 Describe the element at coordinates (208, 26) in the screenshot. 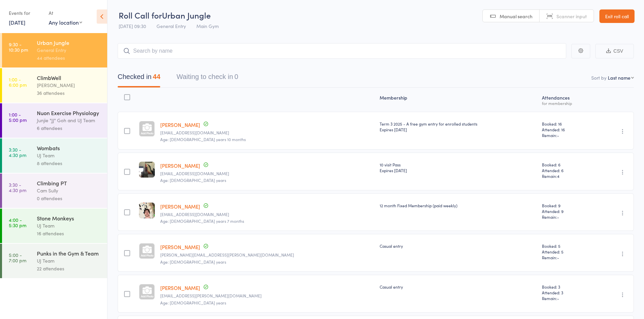

I see `span: Main Gym` at that location.